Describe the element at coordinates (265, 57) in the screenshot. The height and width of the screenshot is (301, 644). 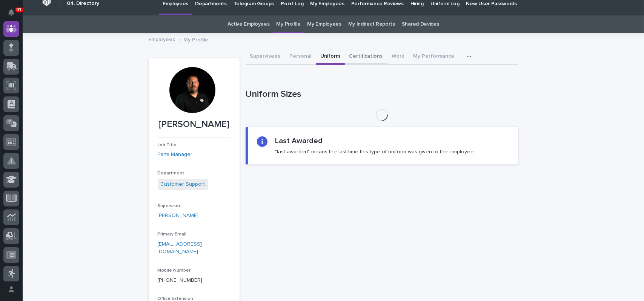
I see `button: Supervisees` at that location.